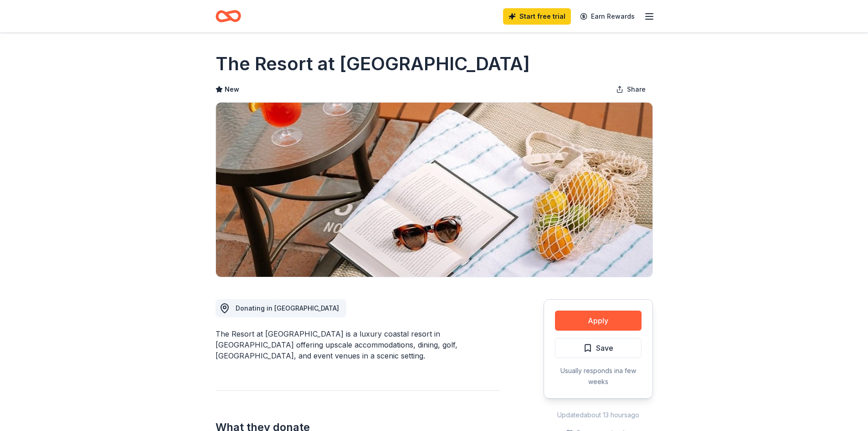  What do you see at coordinates (598, 348) in the screenshot?
I see `button: Save` at bounding box center [598, 348].